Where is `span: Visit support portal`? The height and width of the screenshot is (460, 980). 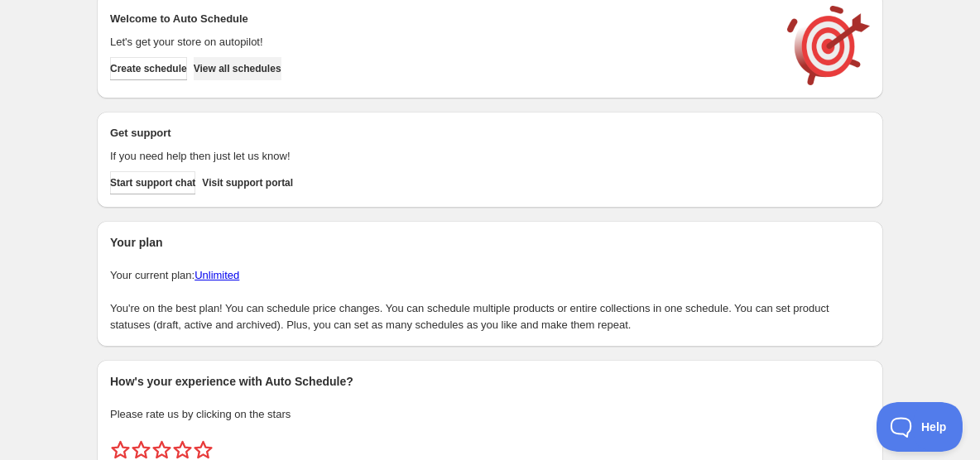 span: Visit support portal is located at coordinates (247, 183).